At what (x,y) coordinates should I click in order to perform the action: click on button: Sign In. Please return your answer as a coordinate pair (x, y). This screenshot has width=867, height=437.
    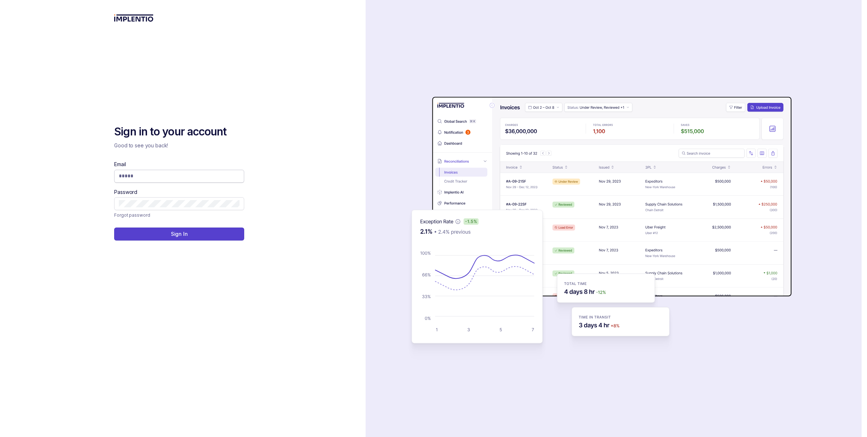
    Looking at the image, I should click on (179, 234).